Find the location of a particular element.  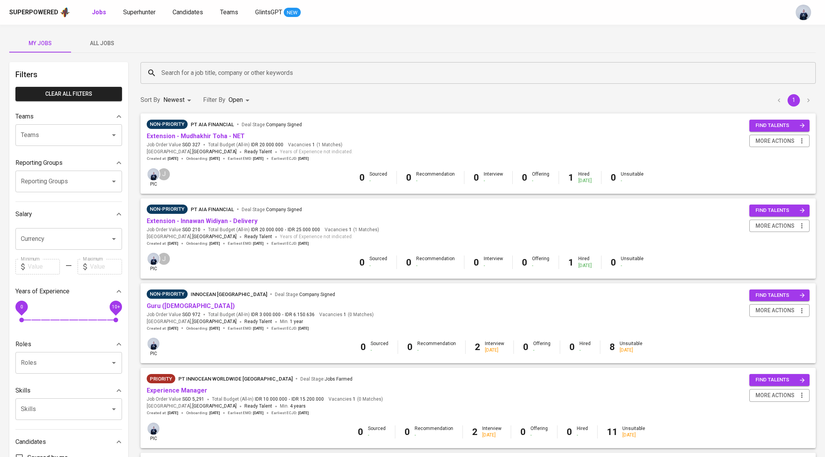

div: Roles is located at coordinates (69, 345).